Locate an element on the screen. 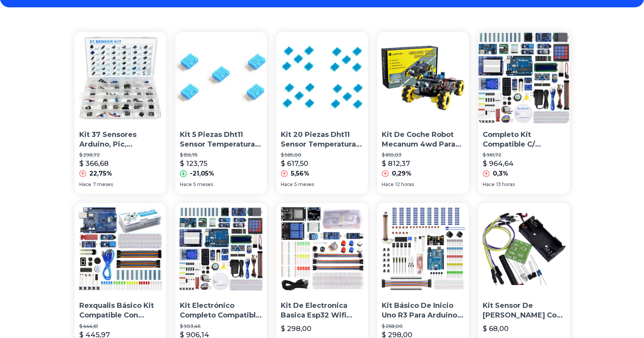 The image size is (644, 338). p: 0,29% is located at coordinates (401, 173).